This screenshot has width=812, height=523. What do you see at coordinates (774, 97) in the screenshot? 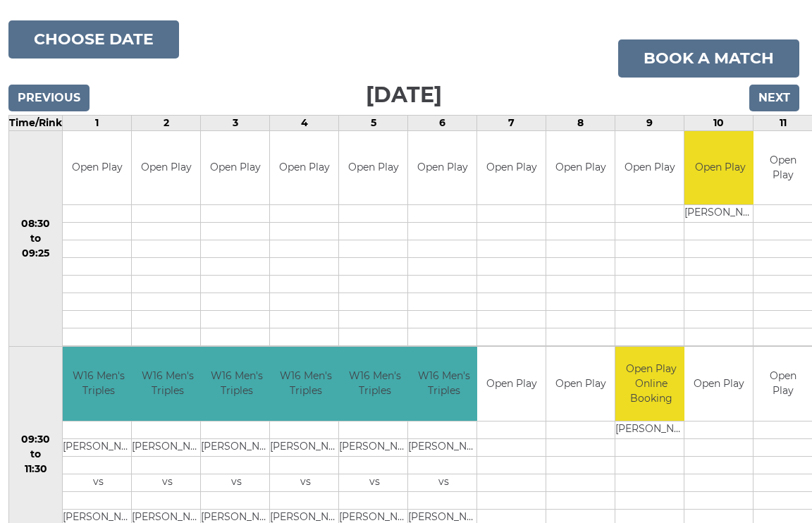
I see `input: Next` at bounding box center [774, 97].